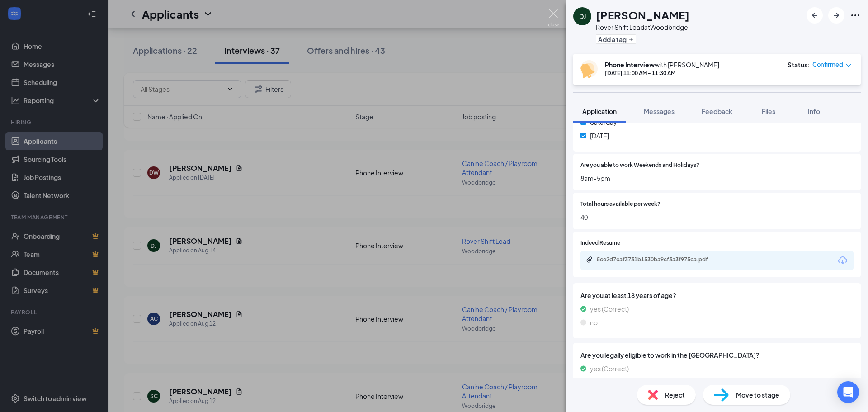 The image size is (868, 412). I want to click on span: 40, so click(717, 217).